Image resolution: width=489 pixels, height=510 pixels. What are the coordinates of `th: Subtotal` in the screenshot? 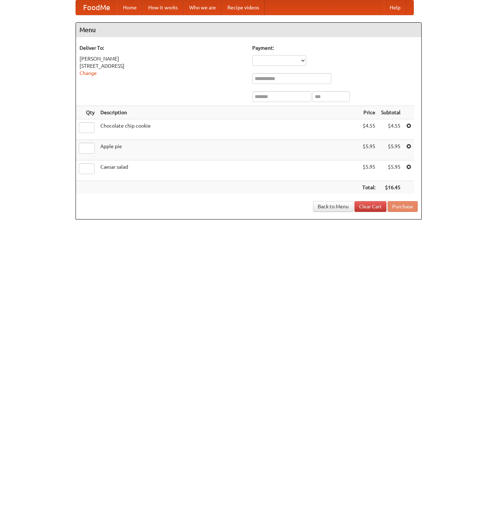 It's located at (391, 112).